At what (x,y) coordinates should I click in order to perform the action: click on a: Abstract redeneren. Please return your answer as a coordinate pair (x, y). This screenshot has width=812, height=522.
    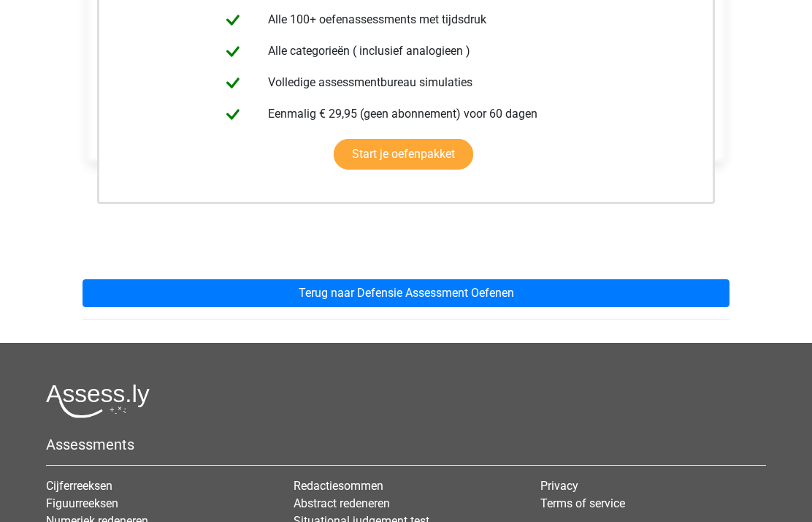
    Looking at the image, I should click on (342, 503).